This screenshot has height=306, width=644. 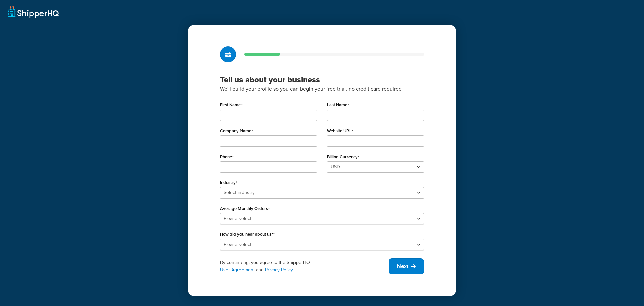 What do you see at coordinates (236, 131) in the screenshot?
I see `label: Company Name` at bounding box center [236, 131].